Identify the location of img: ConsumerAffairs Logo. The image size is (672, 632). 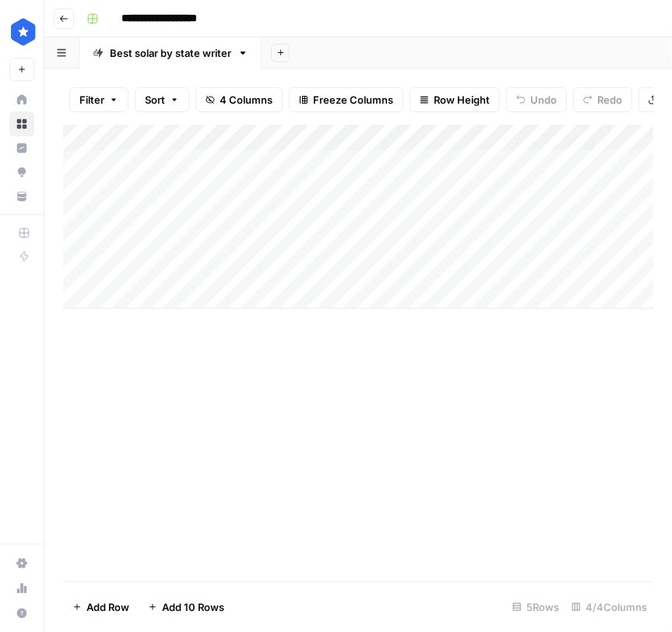
(23, 32).